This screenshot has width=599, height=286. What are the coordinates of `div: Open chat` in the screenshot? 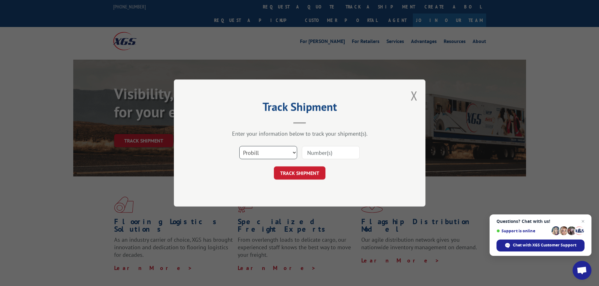 It's located at (582, 271).